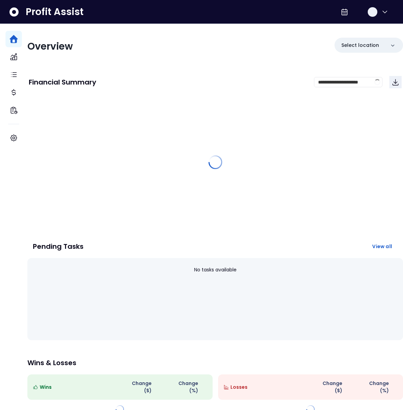 This screenshot has height=410, width=403. Describe the element at coordinates (382, 247) in the screenshot. I see `button: View all` at that location.